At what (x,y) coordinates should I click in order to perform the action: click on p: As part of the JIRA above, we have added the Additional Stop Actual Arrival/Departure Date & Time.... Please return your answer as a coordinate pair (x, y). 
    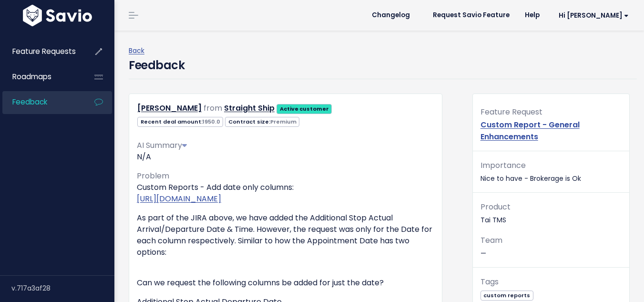
    Looking at the image, I should click on (285, 240).